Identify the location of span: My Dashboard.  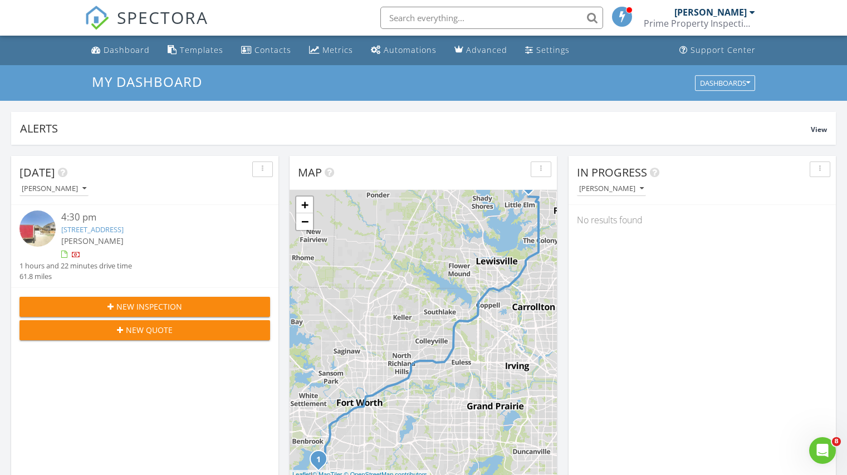
(147, 81).